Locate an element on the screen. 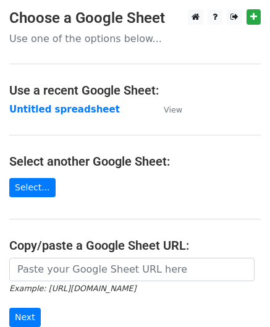 Image resolution: width=270 pixels, height=327 pixels. strong: Untitled spreadsheet is located at coordinates (64, 109).